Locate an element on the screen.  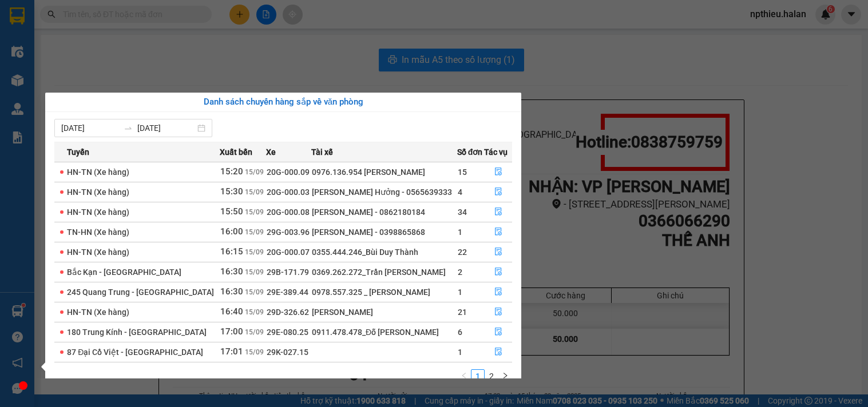
span: 15 is located at coordinates (462, 172).